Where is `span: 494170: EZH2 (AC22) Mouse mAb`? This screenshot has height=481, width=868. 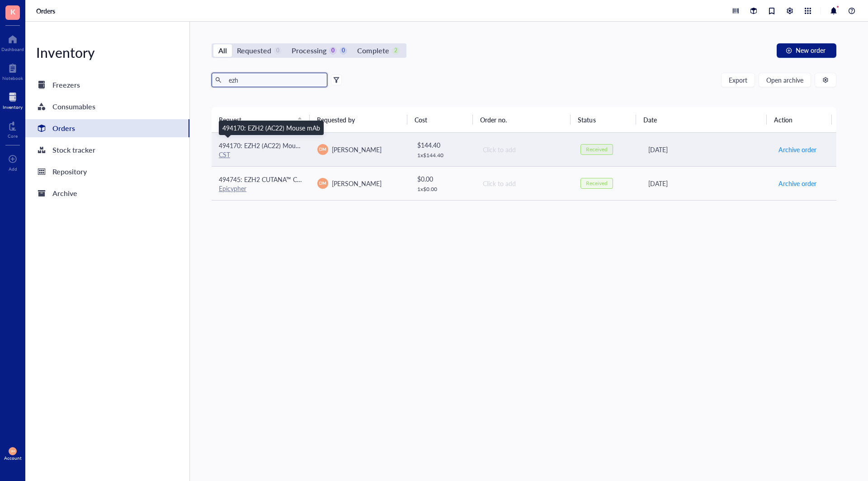
span: 494170: EZH2 (AC22) Mouse mAb is located at coordinates (268, 146).